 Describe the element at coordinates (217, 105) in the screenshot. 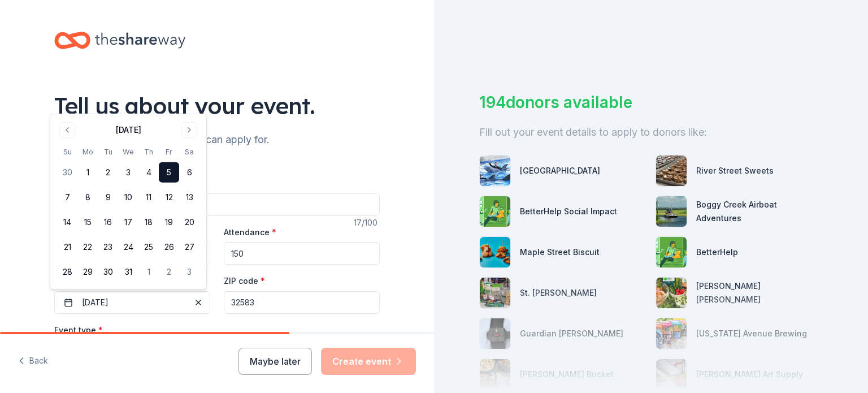

I see `div: Tell us about your event.` at that location.